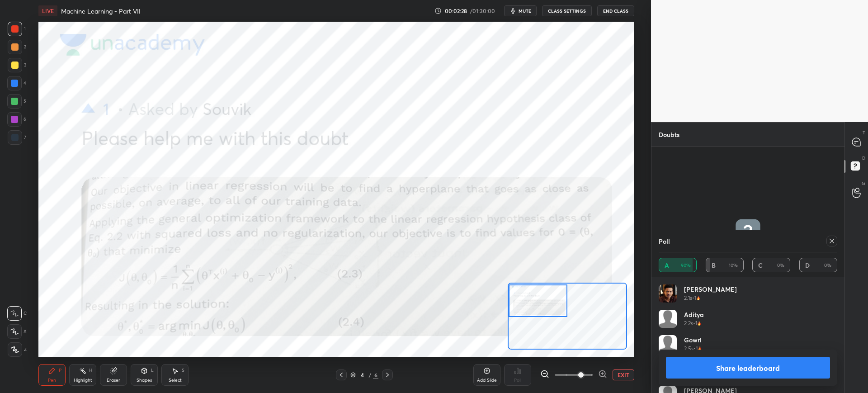 This screenshot has height=393, width=868. Describe the element at coordinates (52, 381) in the screenshot. I see `div: Pen` at that location.